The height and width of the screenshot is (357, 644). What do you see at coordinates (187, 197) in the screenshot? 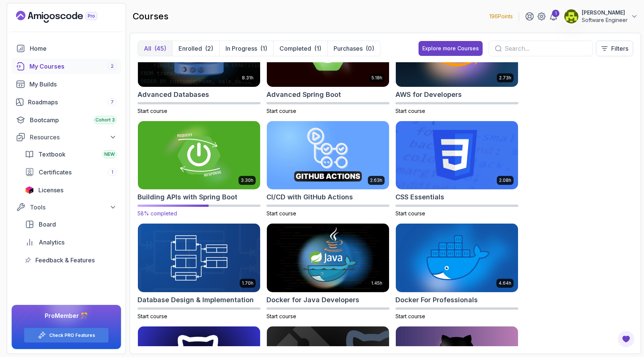
I see `h2: Building APIs with Spring Boot` at bounding box center [187, 197].